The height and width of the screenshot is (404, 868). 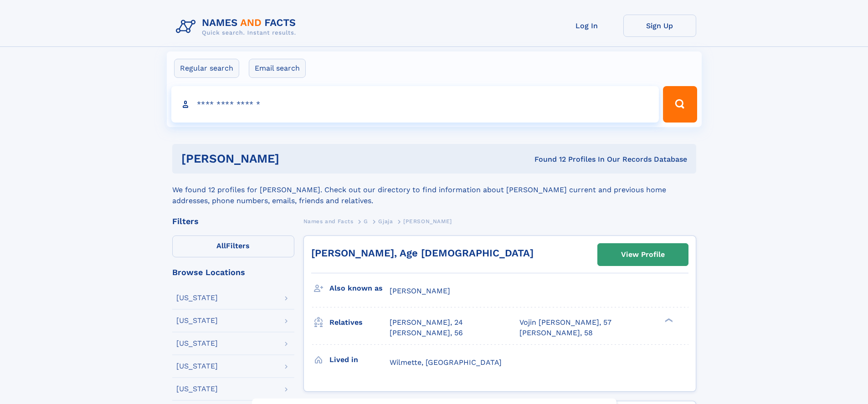 What do you see at coordinates (366, 221) in the screenshot?
I see `a: G` at bounding box center [366, 221].